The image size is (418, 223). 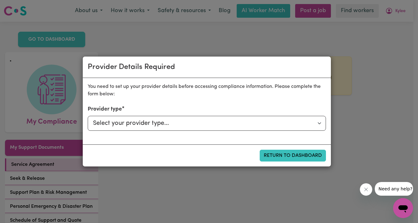 What do you see at coordinates (105, 110) in the screenshot?
I see `label: Provider type` at bounding box center [105, 110].